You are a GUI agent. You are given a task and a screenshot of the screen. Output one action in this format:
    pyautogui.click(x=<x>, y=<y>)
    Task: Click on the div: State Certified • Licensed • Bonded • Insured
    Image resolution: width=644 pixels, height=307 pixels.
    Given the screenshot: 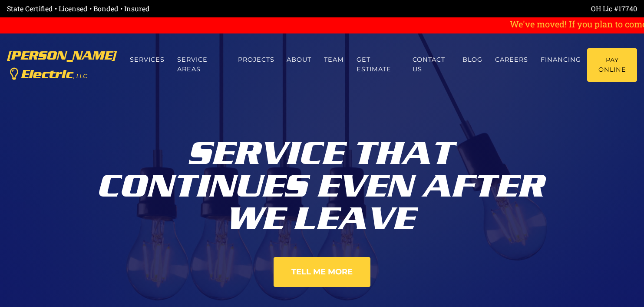 What is the action you would take?
    pyautogui.click(x=164, y=9)
    